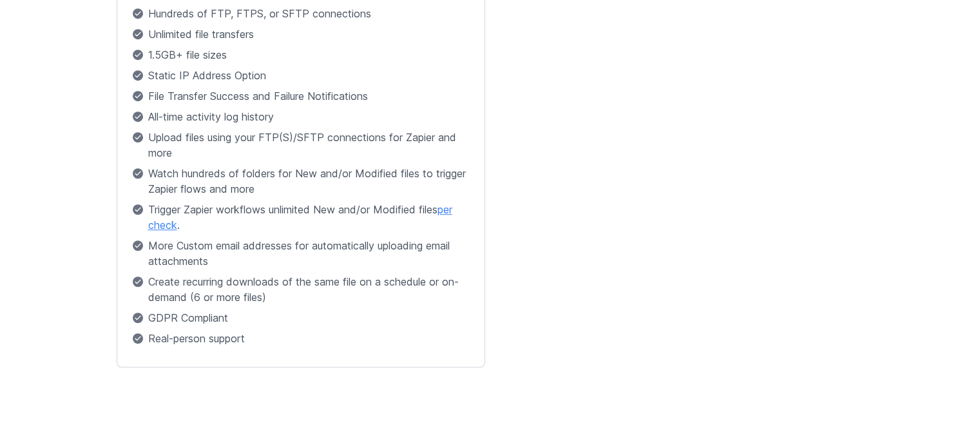  I want to click on a: per check, so click(301, 217).